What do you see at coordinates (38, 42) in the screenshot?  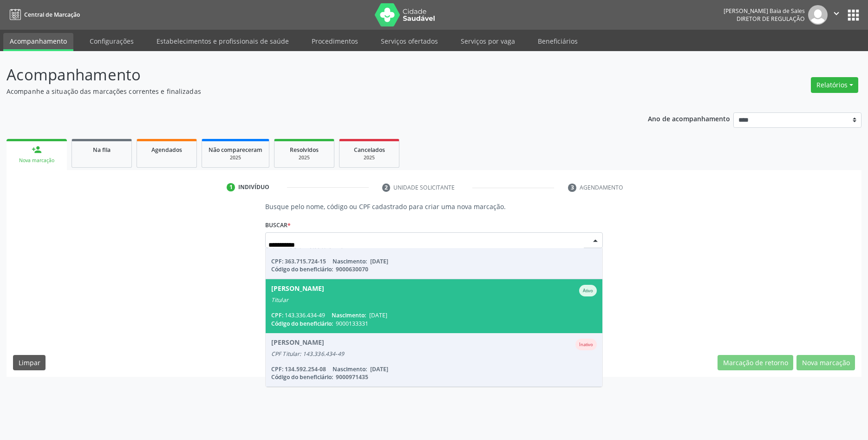 I see `a: Acompanhamento` at bounding box center [38, 42].